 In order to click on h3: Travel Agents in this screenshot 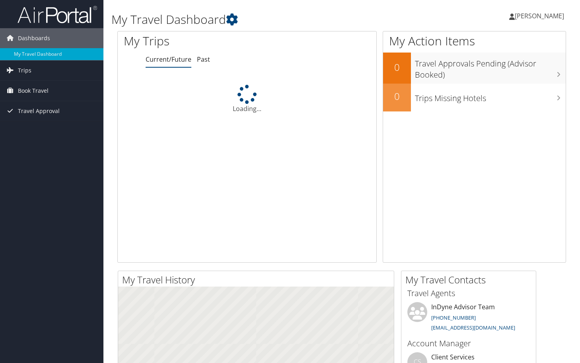, I will do `click(468, 293)`.